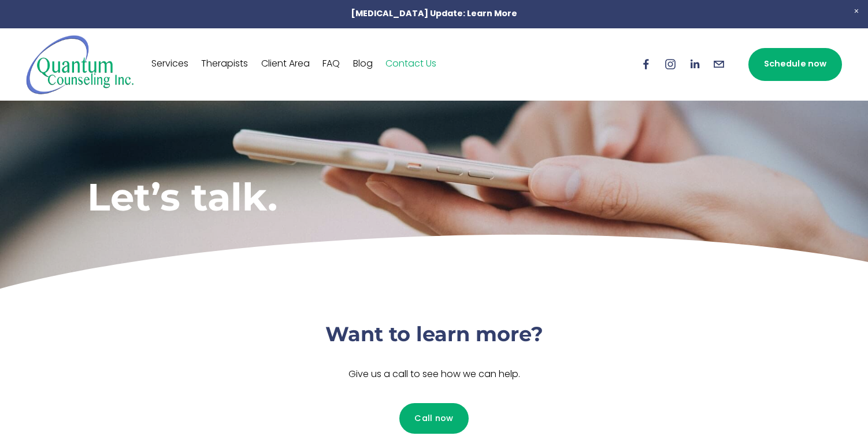  What do you see at coordinates (170, 64) in the screenshot?
I see `a: Services` at bounding box center [170, 64].